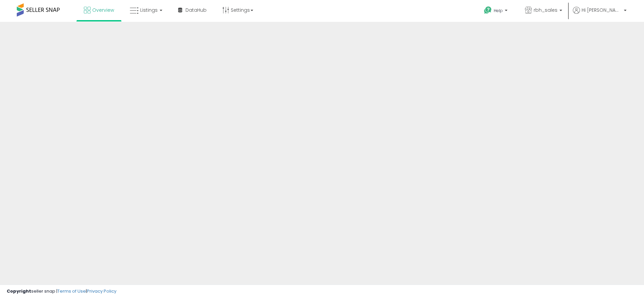 The image size is (644, 298). Describe the element at coordinates (546, 10) in the screenshot. I see `span: rbh_sales` at that location.